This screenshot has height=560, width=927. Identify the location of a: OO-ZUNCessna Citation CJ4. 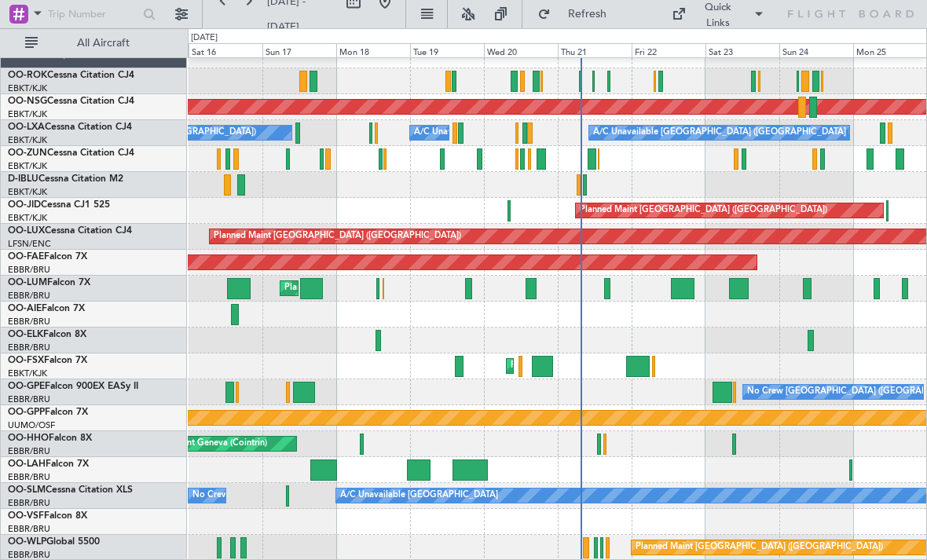
(71, 153).